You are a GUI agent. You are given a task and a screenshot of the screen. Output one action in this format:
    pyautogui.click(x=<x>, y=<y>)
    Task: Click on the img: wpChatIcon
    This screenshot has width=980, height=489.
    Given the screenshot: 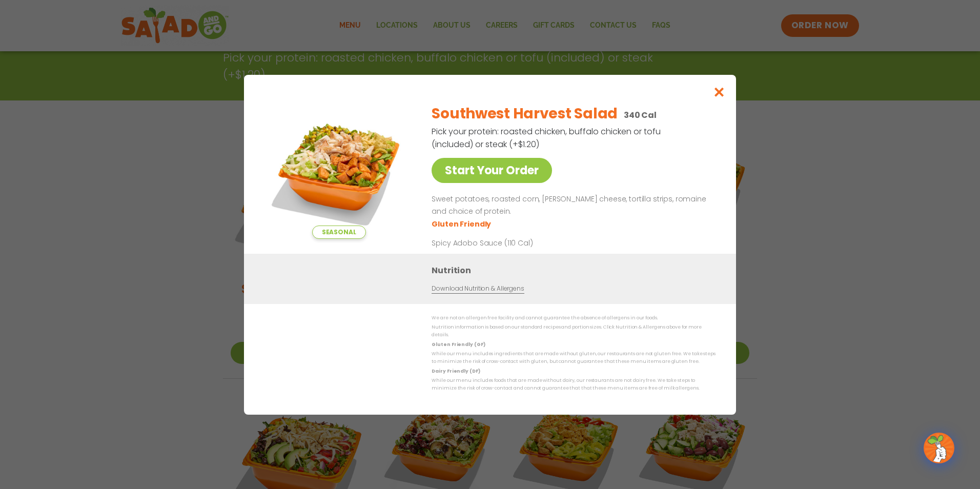 What is the action you would take?
    pyautogui.click(x=939, y=448)
    